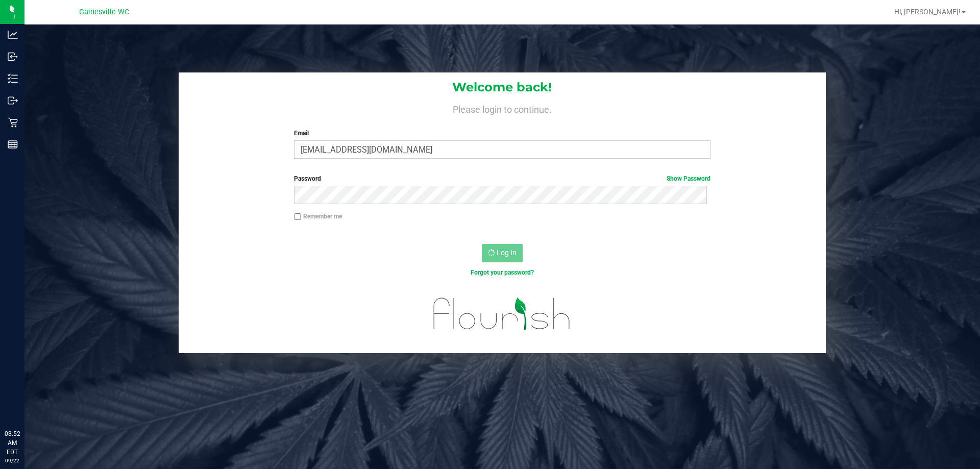 This screenshot has width=980, height=469. I want to click on p: 09/22, so click(12, 460).